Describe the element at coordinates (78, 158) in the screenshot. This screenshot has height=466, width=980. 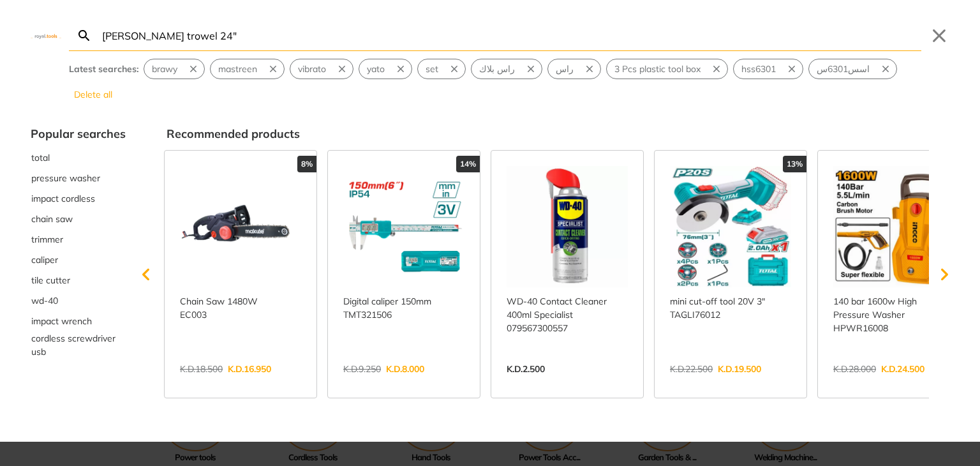
I see `button: Select suggestion: total` at that location.